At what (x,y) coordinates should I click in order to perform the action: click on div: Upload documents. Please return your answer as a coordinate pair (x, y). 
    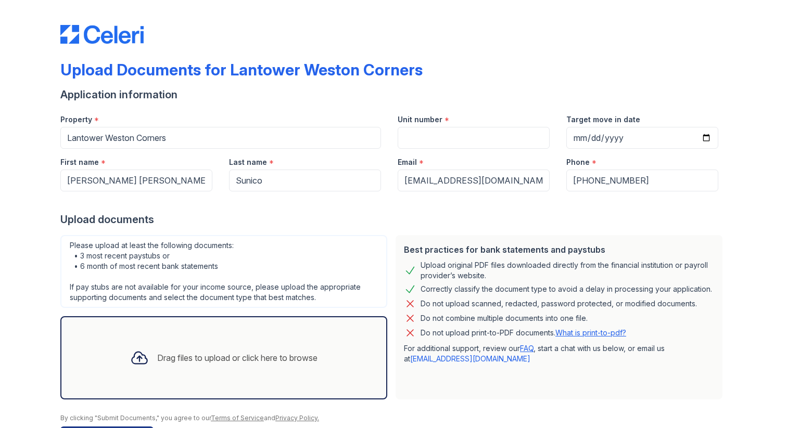
    Looking at the image, I should click on (393, 220).